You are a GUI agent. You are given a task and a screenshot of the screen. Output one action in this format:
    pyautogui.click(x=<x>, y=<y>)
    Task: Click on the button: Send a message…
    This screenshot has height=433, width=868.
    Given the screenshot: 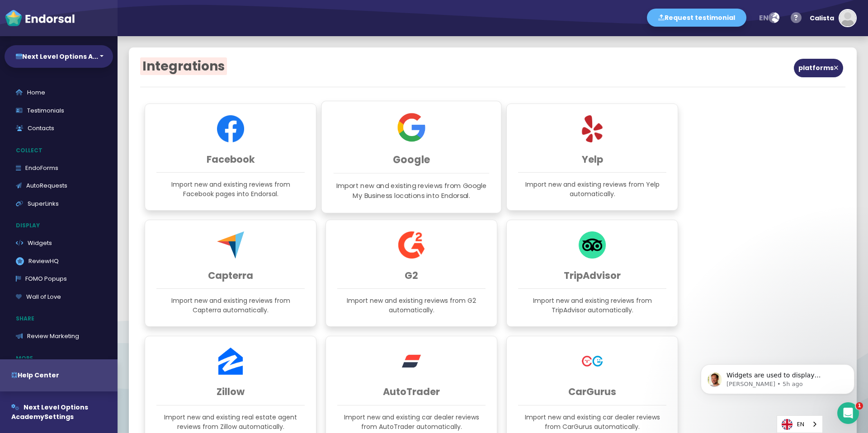 What is the action you would take?
    pyautogui.click(x=162, y=300)
    